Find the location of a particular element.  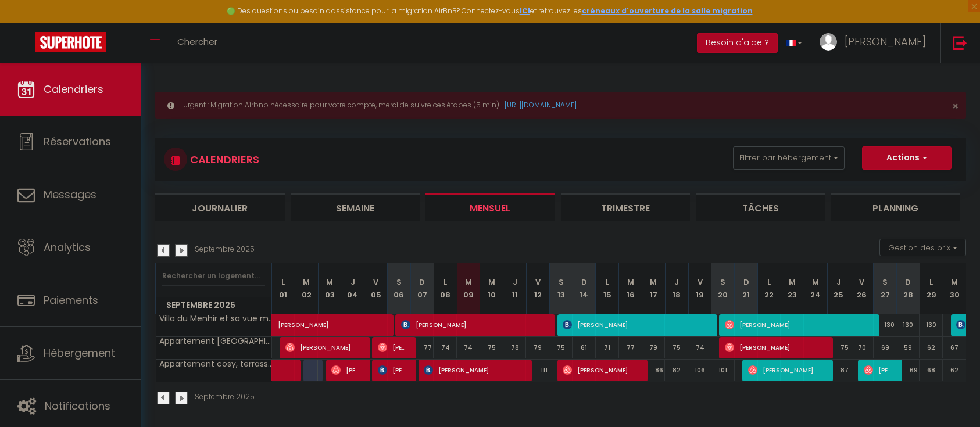

div: 67 is located at coordinates (954, 347).